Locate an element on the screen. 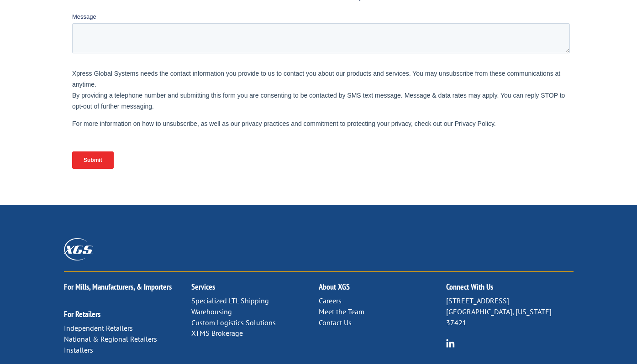 The height and width of the screenshot is (364, 637). span: Phone number is located at coordinates (270, 41).